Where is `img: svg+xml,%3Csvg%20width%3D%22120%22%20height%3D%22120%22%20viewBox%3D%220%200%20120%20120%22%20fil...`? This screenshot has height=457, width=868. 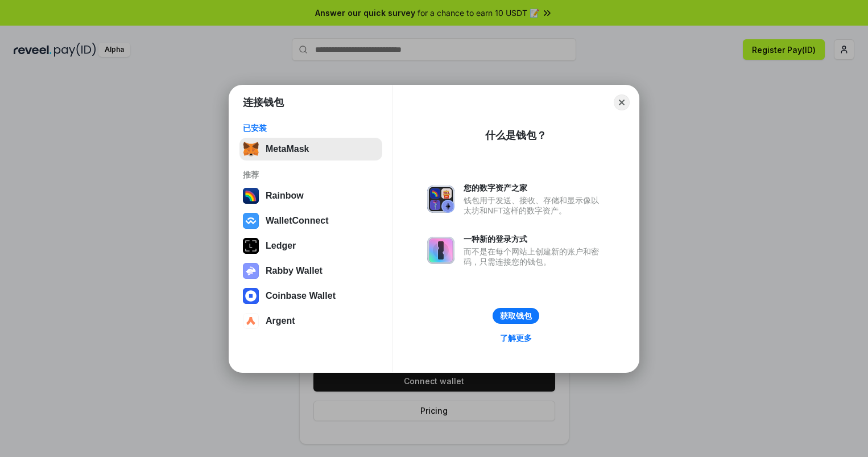 img: svg+xml,%3Csvg%20width%3D%22120%22%20height%3D%22120%22%20viewBox%3D%220%200%20120%20120%22%20fil... is located at coordinates (251, 196).